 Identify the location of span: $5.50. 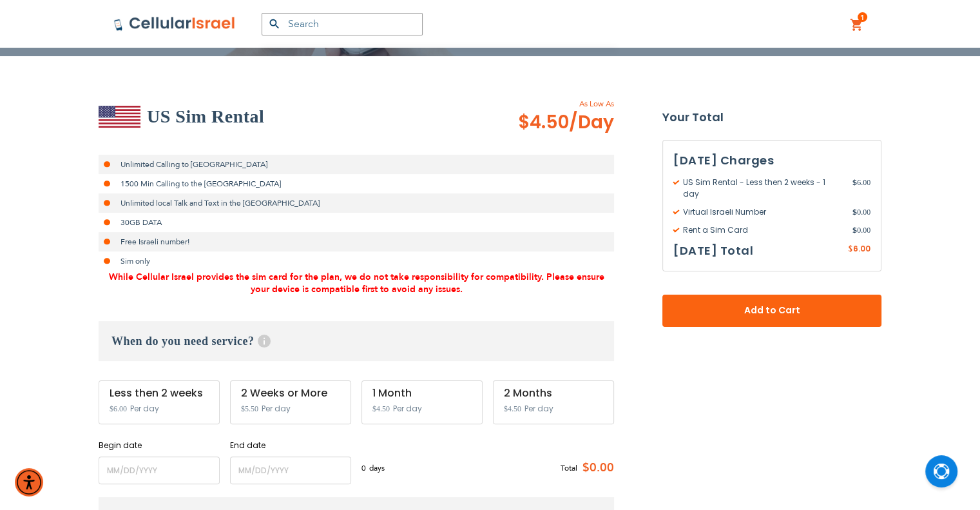
(249, 409).